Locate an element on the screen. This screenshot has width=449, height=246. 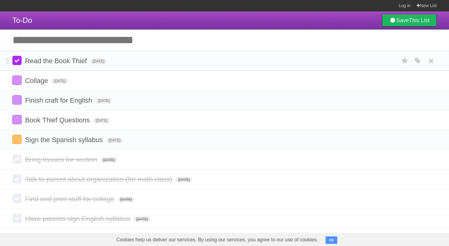
span: To-Do is located at coordinates (22, 20).